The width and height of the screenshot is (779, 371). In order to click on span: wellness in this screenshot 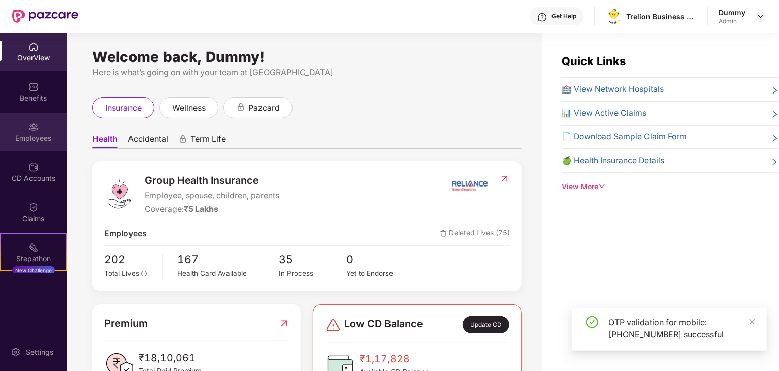, I will do `click(189, 108)`.